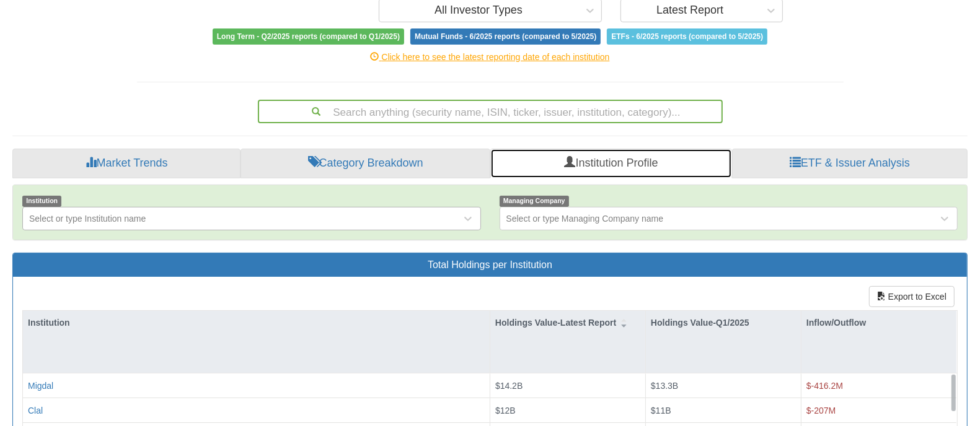 This screenshot has height=426, width=980. Describe the element at coordinates (879, 323) in the screenshot. I see `div: Inflow/Outflow` at that location.